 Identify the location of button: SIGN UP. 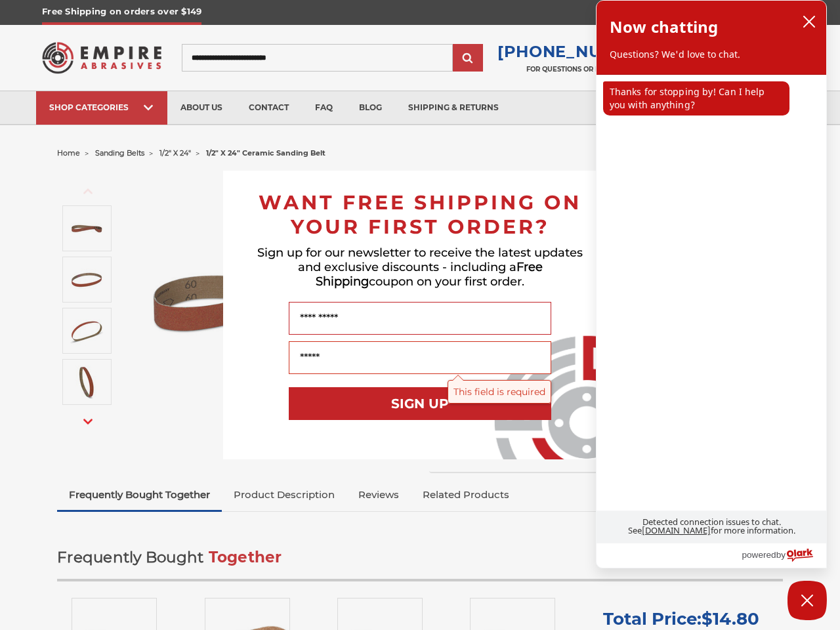
(420, 404).